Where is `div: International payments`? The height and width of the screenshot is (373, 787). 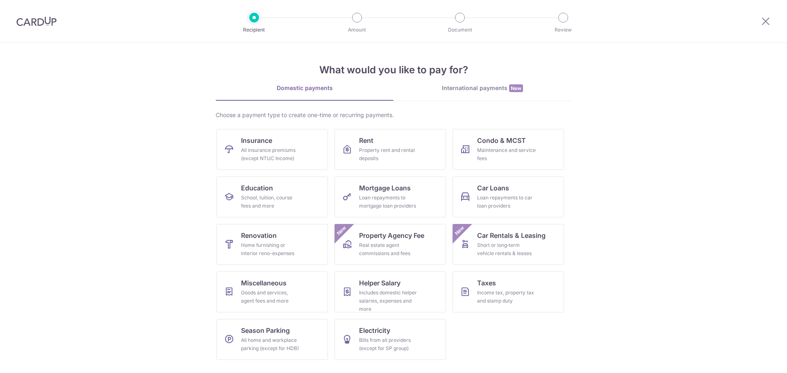
div: International payments is located at coordinates (482, 88).